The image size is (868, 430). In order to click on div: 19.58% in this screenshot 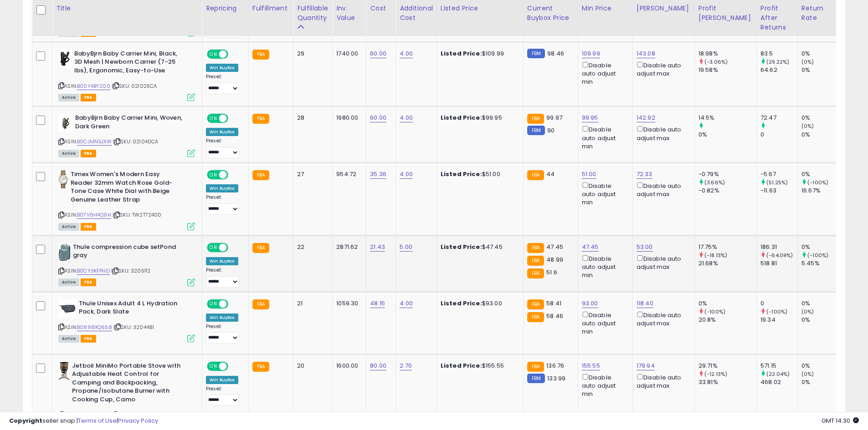, I will do `click(727, 70)`.